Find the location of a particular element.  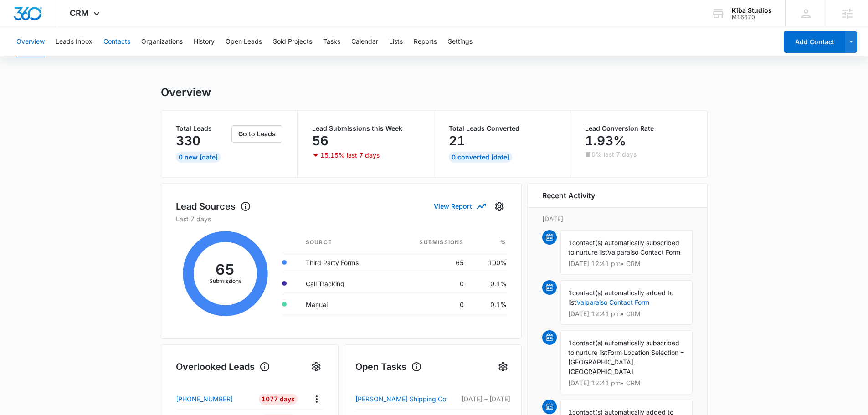

span: Valparaiso Contact Form is located at coordinates (644, 252).